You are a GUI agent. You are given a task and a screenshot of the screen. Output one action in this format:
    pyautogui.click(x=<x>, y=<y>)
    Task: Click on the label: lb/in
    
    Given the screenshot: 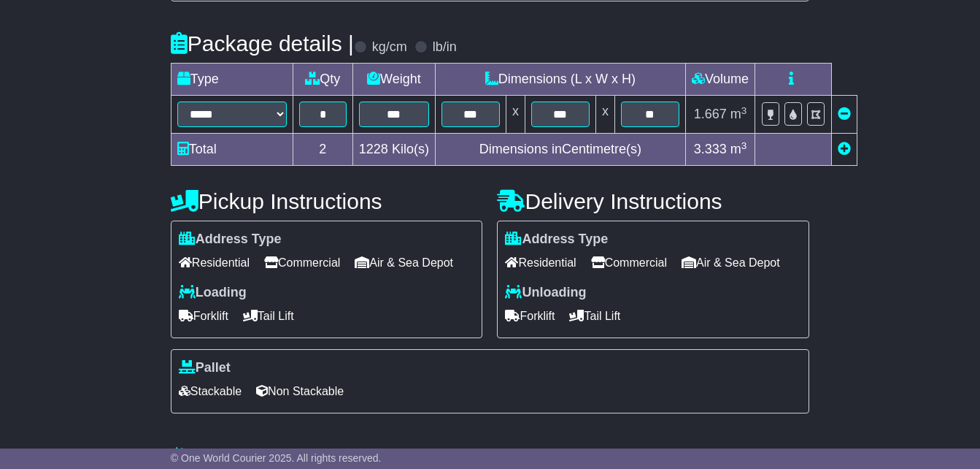 What is the action you would take?
    pyautogui.click(x=444, y=47)
    